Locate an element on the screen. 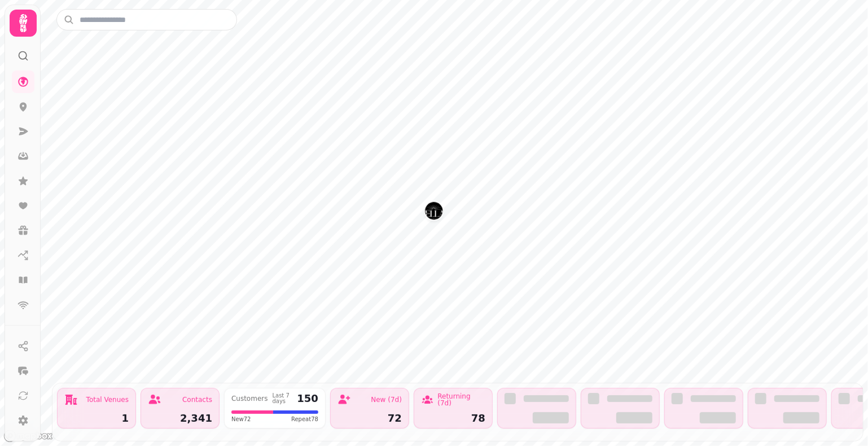 The height and width of the screenshot is (446, 868). div: 150 is located at coordinates (307, 399).